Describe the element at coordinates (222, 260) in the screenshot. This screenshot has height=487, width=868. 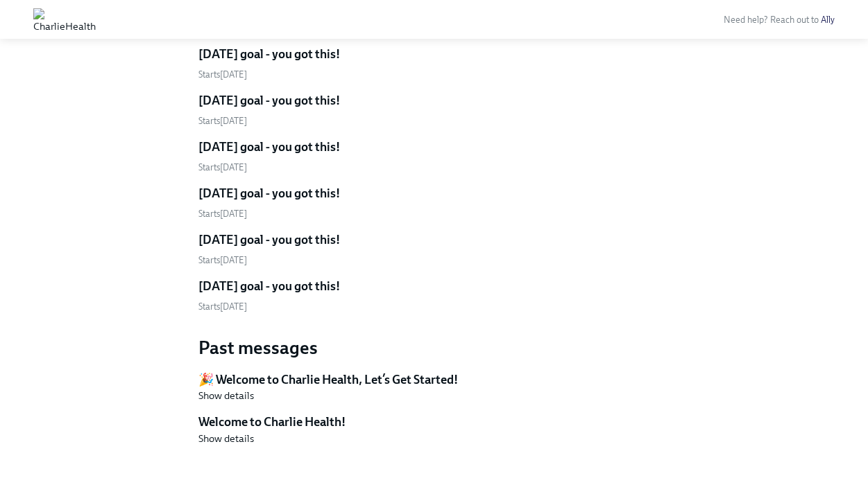
I see `span: Thursday, September 25th 2025, 5:00 am` at that location.